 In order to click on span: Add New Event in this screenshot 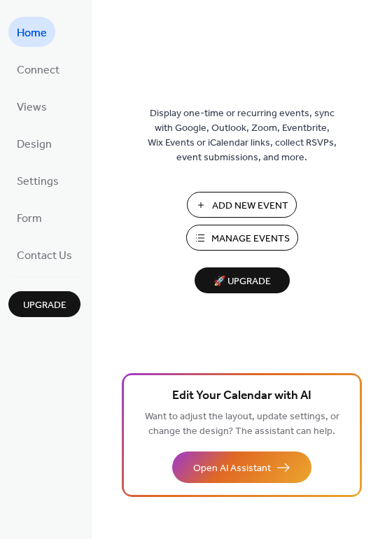, I will do `click(250, 206)`.